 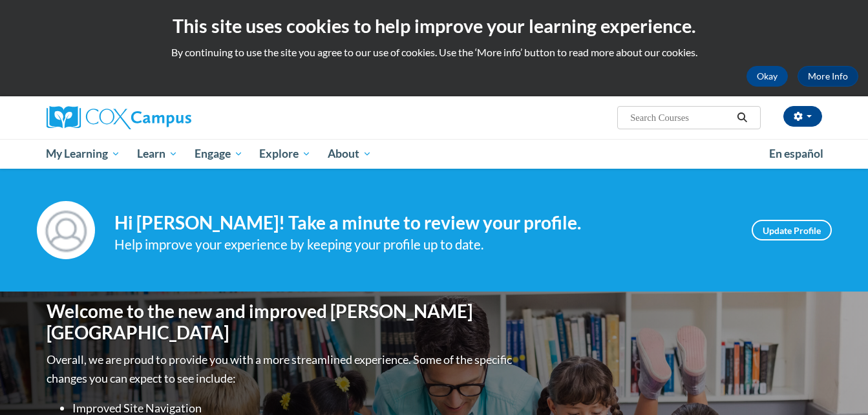 I want to click on input: Search Courses, so click(x=680, y=117).